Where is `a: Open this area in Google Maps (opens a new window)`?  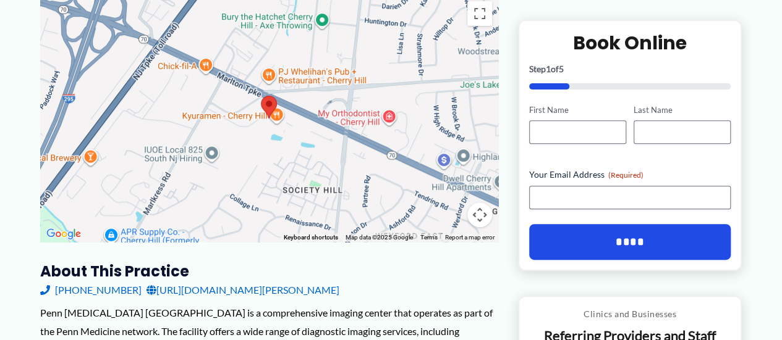
a: Open this area in Google Maps (opens a new window) is located at coordinates (64, 234).